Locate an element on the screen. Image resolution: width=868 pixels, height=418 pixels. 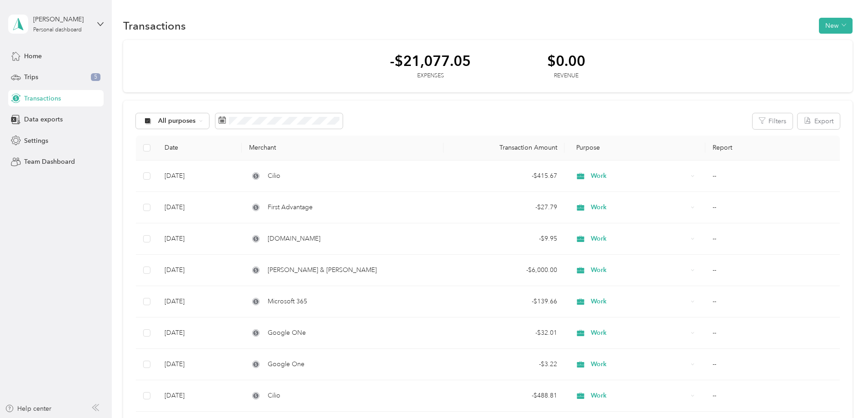
button: Filters is located at coordinates (773, 121).